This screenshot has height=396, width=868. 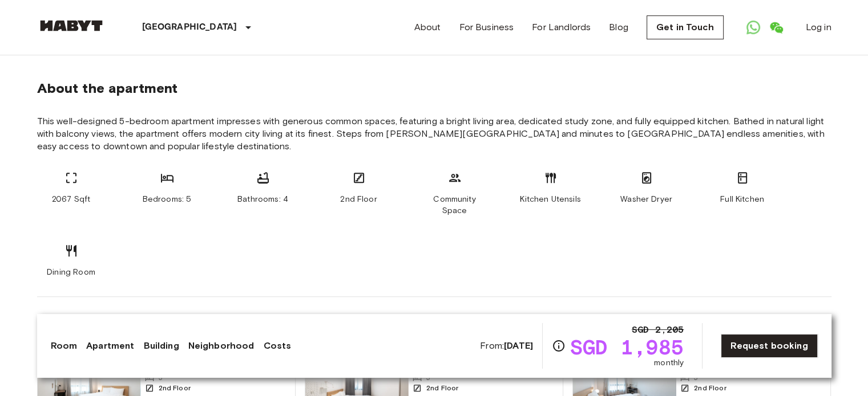 I want to click on span: Kitchen Utensils, so click(x=550, y=200).